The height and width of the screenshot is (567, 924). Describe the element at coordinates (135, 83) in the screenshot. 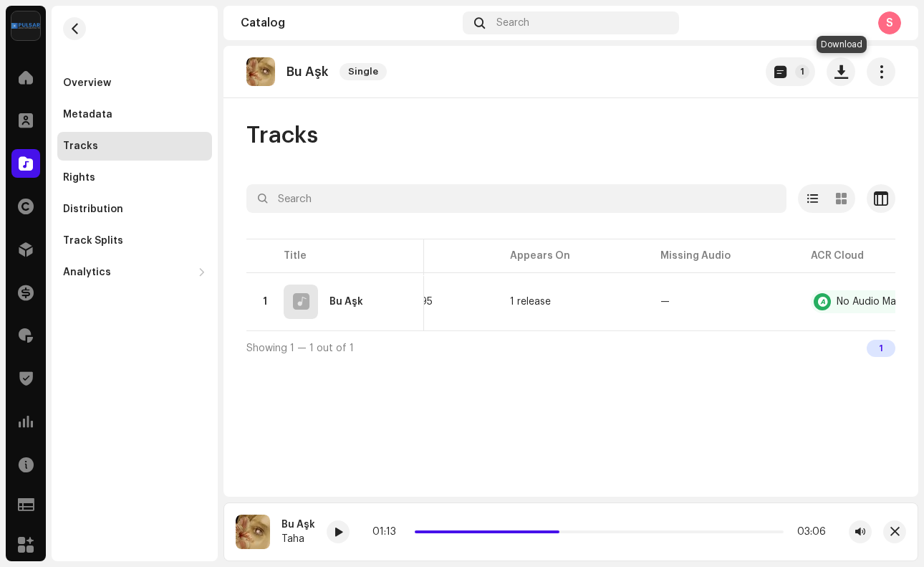

I see `re-m-nav-item: Overview` at that location.